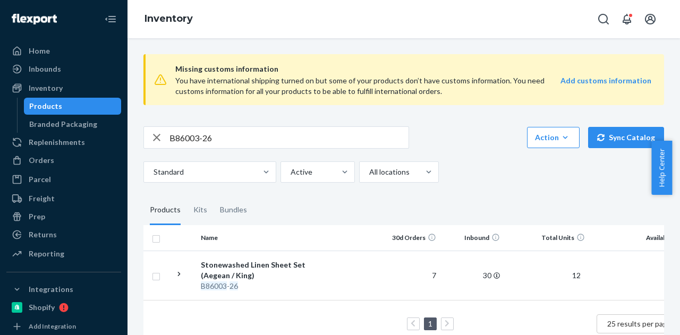 The width and height of the screenshot is (680, 335). I want to click on em: 26, so click(234, 286).